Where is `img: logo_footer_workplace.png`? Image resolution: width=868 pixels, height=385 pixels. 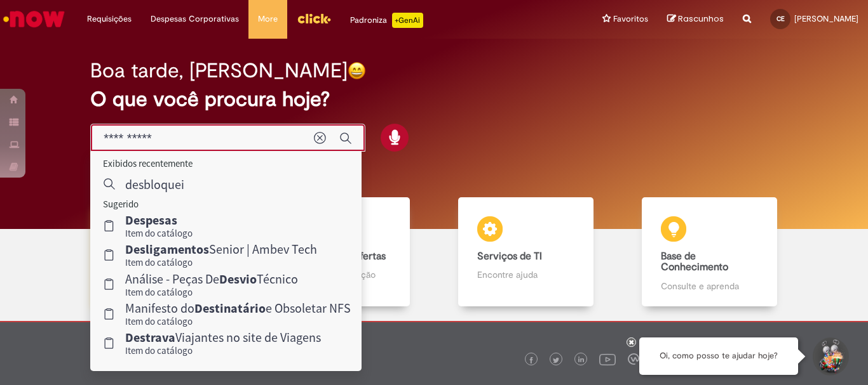 img: logo_footer_workplace.png is located at coordinates (634, 359).